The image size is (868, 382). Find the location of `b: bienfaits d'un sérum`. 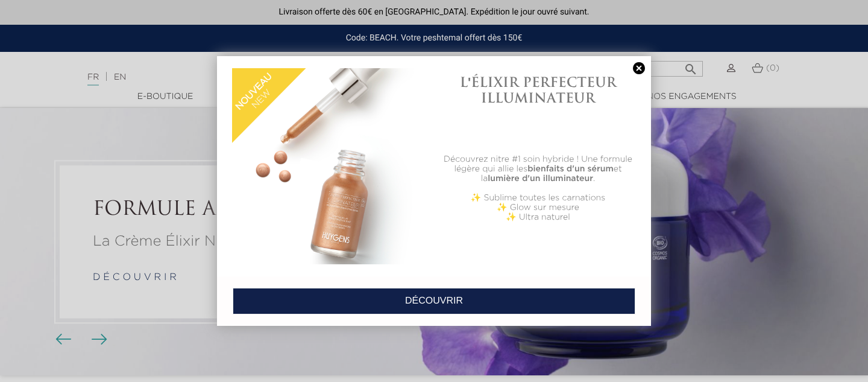

b: bienfaits d'un sérum is located at coordinates (570, 169).